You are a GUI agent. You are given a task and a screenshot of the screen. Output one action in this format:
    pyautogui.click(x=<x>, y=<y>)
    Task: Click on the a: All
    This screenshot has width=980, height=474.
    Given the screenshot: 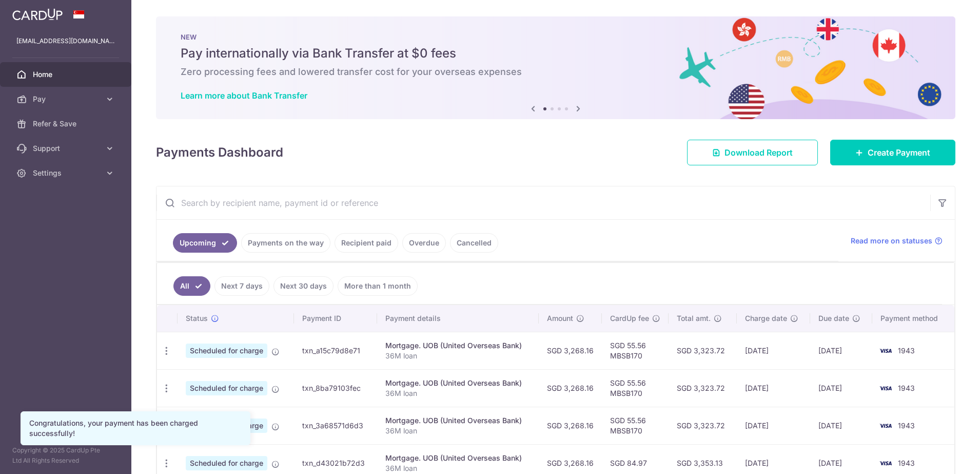 What is the action you would take?
    pyautogui.click(x=192, y=286)
    